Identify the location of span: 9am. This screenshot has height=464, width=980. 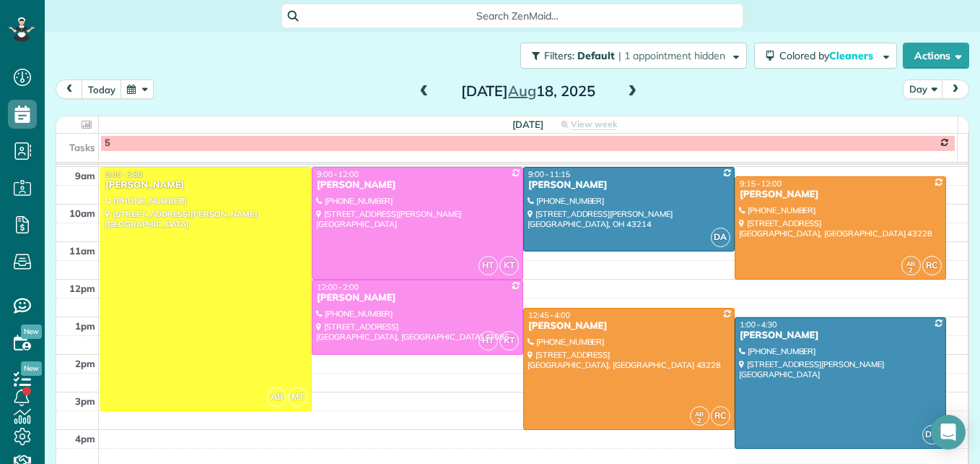
(85, 175).